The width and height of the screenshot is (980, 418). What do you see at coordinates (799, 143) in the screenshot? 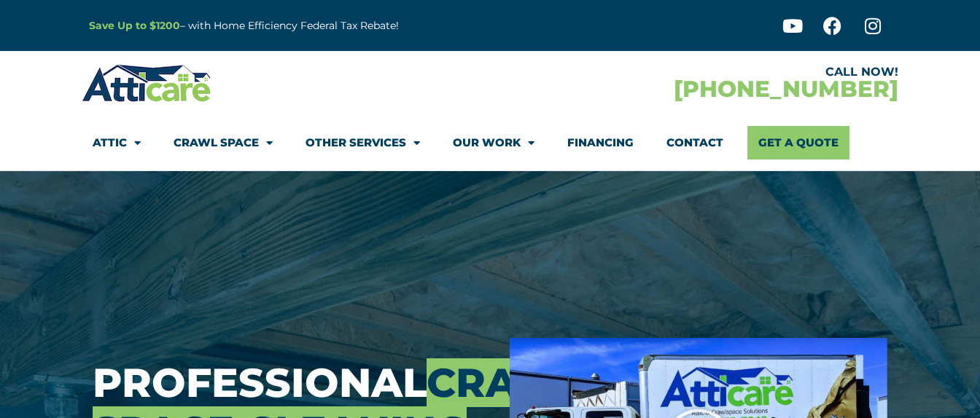
I see `a: Get A Quote` at bounding box center [799, 143].